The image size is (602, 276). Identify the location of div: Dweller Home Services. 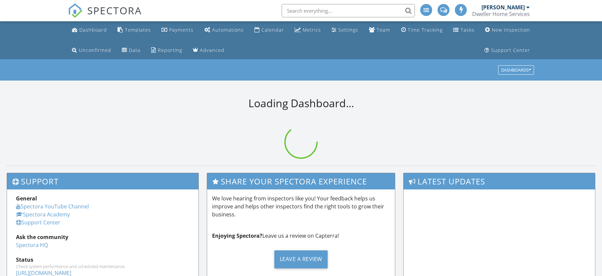
(501, 14).